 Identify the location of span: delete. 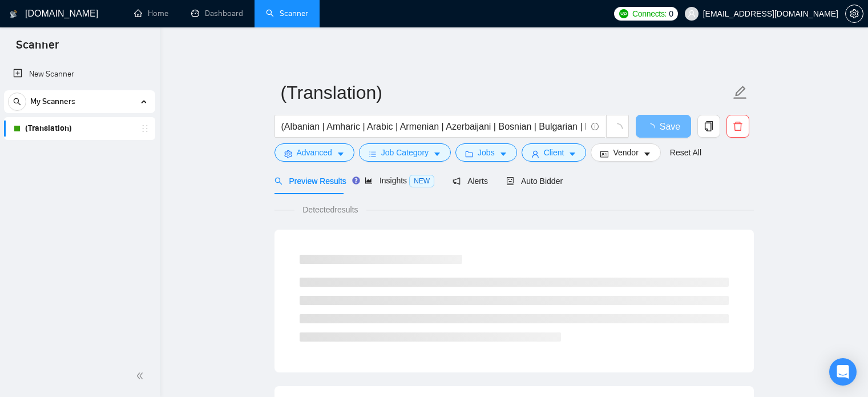
(738, 127).